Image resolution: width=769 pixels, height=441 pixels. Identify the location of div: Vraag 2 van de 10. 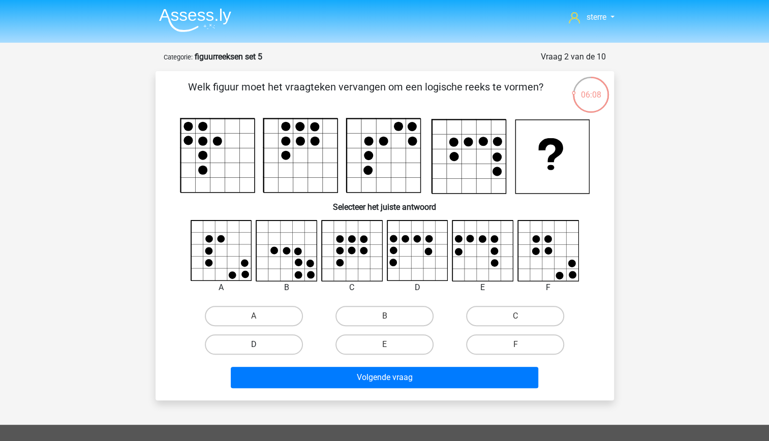
(573, 57).